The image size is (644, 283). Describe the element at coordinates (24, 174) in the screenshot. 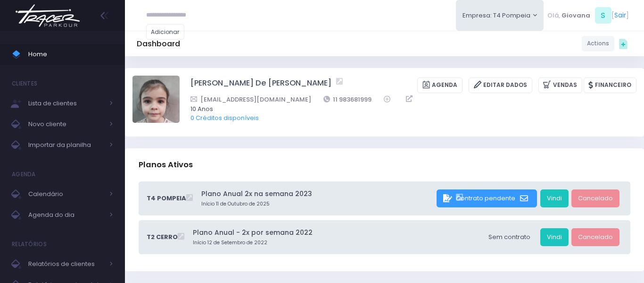

I see `h4: Agenda` at that location.